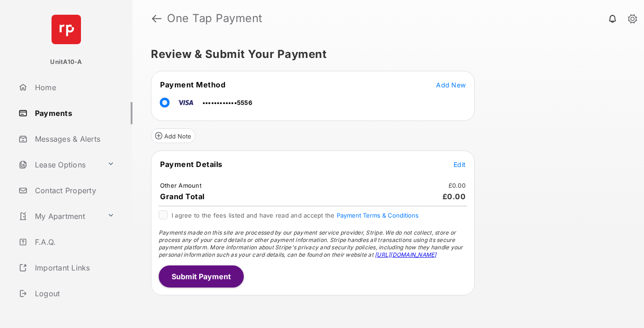 Image resolution: width=644 pixels, height=328 pixels. Describe the element at coordinates (378, 215) in the screenshot. I see `button: I agree to the fees listed and have read and accept the` at that location.